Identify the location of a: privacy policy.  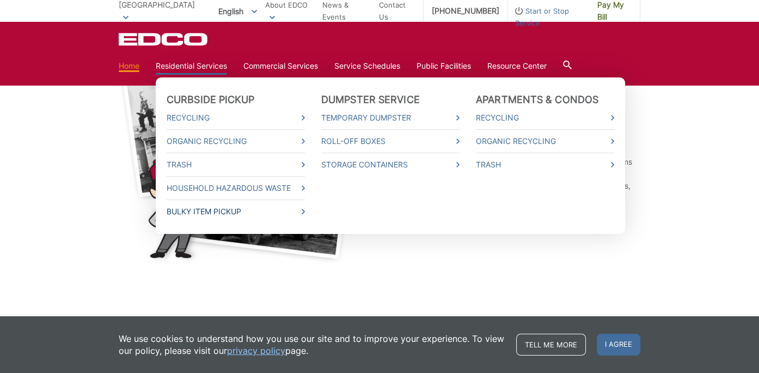
(256, 350).